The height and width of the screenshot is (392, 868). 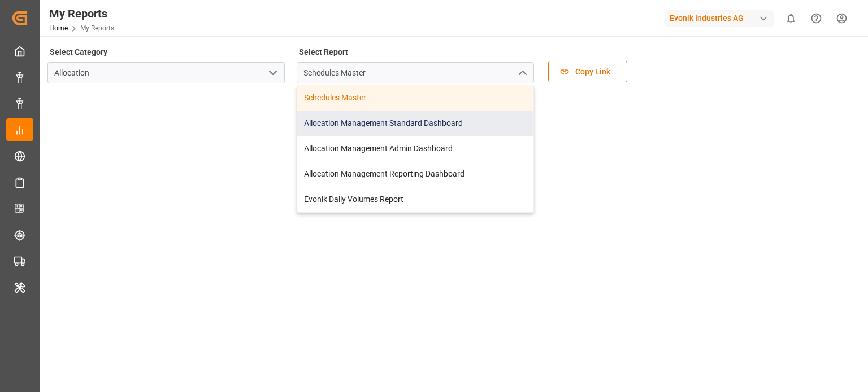 What do you see at coordinates (721, 18) in the screenshot?
I see `button: Evonik Industries AG` at bounding box center [721, 18].